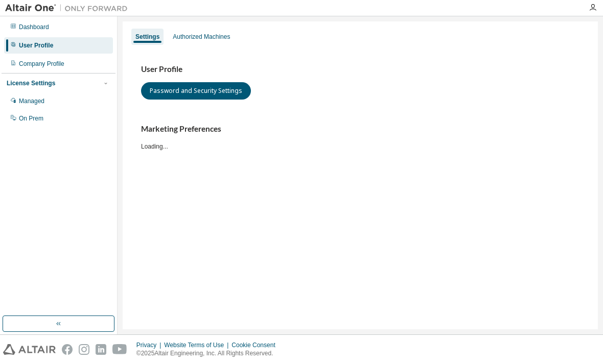 Image resolution: width=603 pixels, height=364 pixels. I want to click on img: facebook.svg, so click(67, 350).